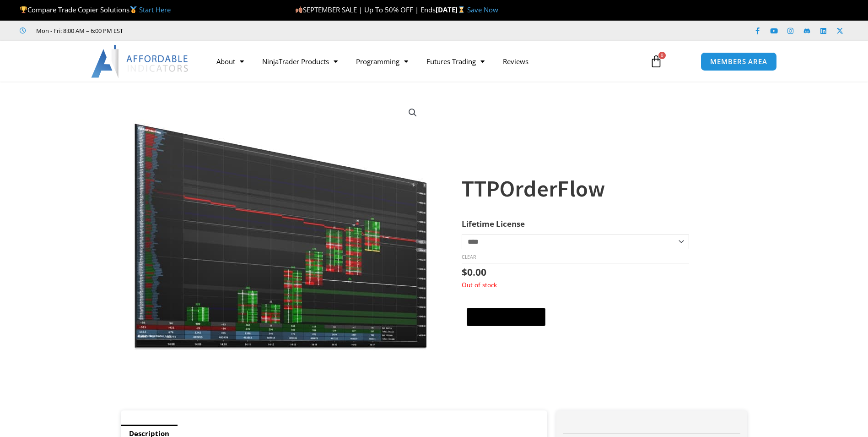 The width and height of the screenshot is (868, 437). Describe the element at coordinates (140, 61) in the screenshot. I see `img: LogoAI | Affordable Indicators – NinjaTrader` at that location.